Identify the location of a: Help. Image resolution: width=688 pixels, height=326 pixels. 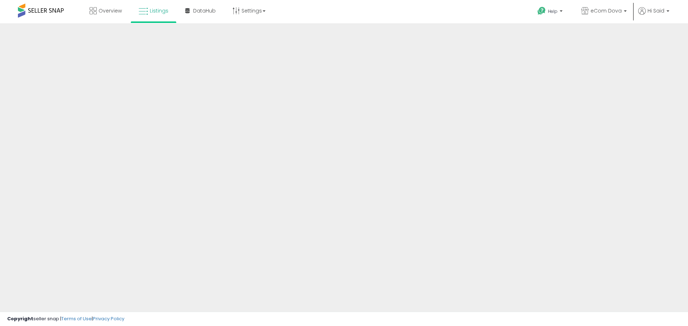
(551, 12).